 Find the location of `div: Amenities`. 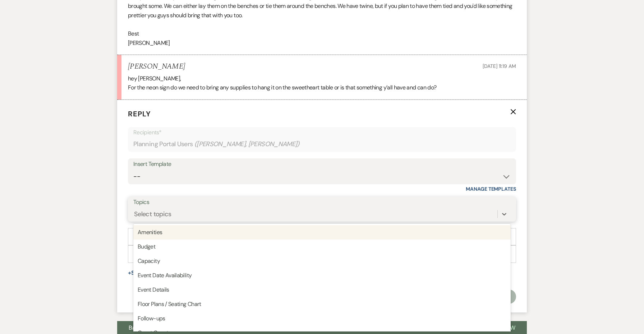

div: Amenities is located at coordinates (322, 232).